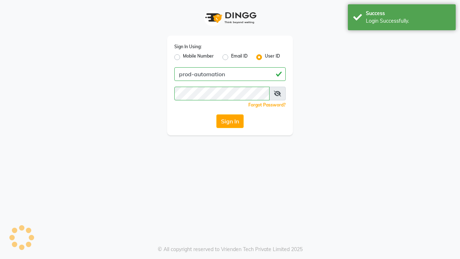  I want to click on label: Mobile Number, so click(198, 57).